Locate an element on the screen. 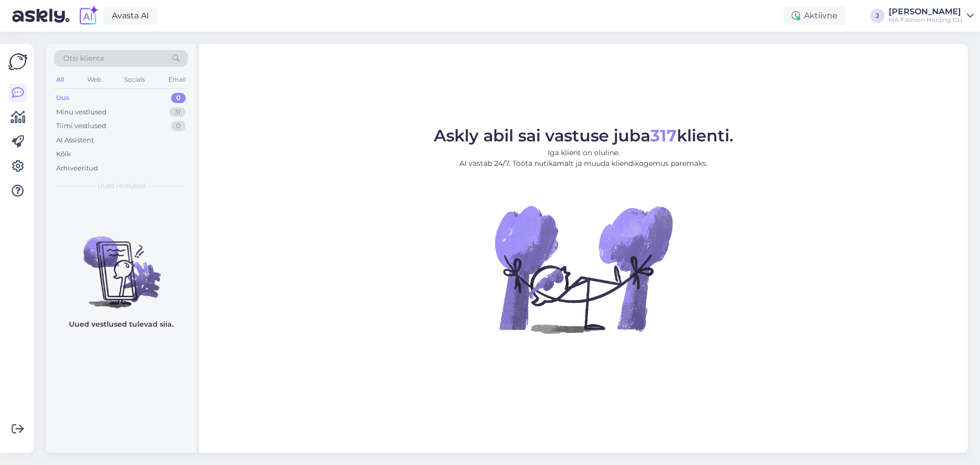  div: MA Fashion Holding OÜ is located at coordinates (925, 20).